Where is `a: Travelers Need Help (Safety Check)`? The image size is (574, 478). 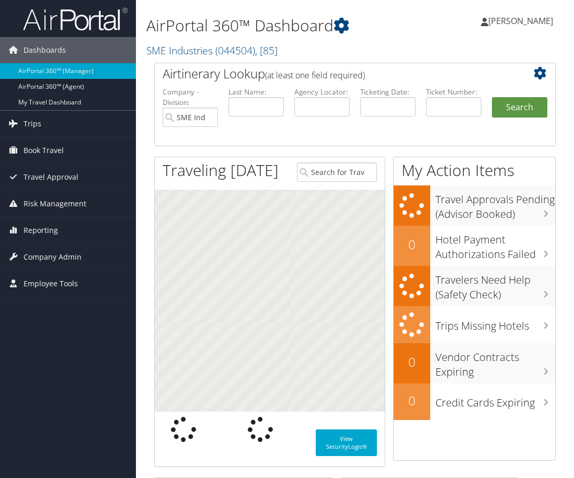 a: Travelers Need Help (Safety Check) is located at coordinates (474, 286).